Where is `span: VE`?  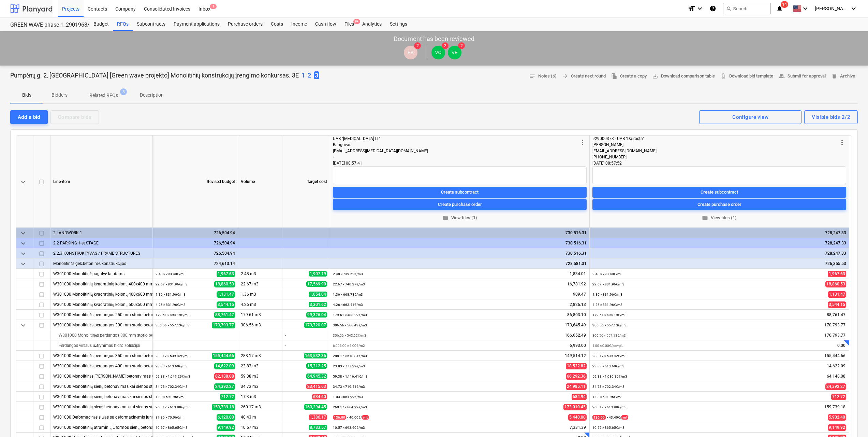
span: VE is located at coordinates (455, 52).